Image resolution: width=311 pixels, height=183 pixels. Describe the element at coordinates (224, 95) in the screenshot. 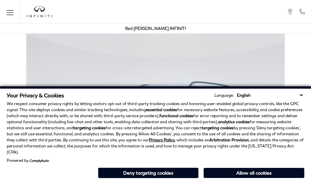

I see `div: Language:` at that location.